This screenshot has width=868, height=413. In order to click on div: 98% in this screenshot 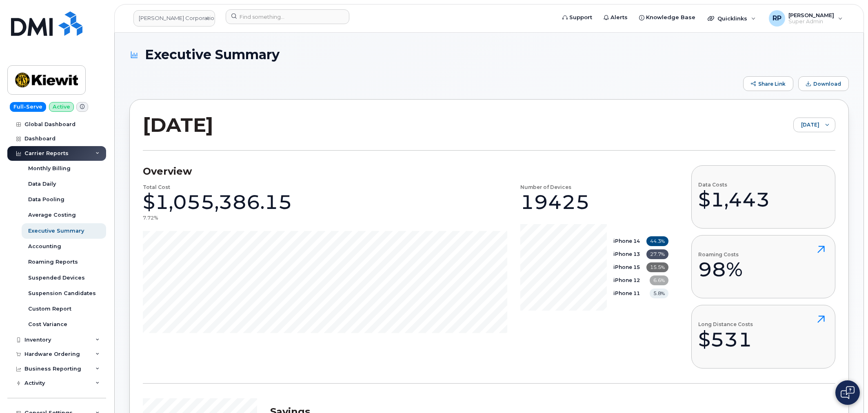, I will do `click(720, 270)`.